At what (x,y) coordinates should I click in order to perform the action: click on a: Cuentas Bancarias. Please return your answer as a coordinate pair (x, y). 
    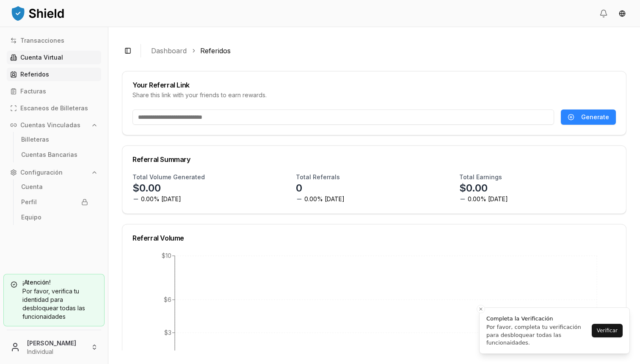
    Looking at the image, I should click on (55, 155).